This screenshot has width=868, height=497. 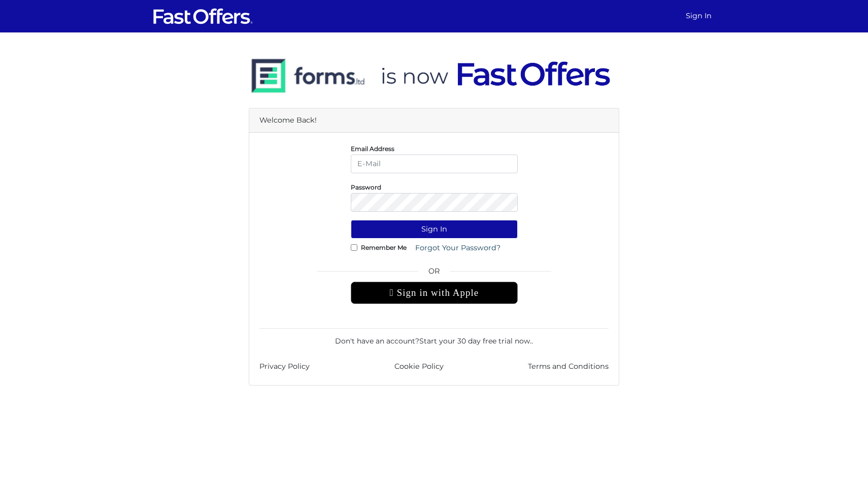 What do you see at coordinates (434, 273) in the screenshot?
I see `span: OR` at bounding box center [434, 273].